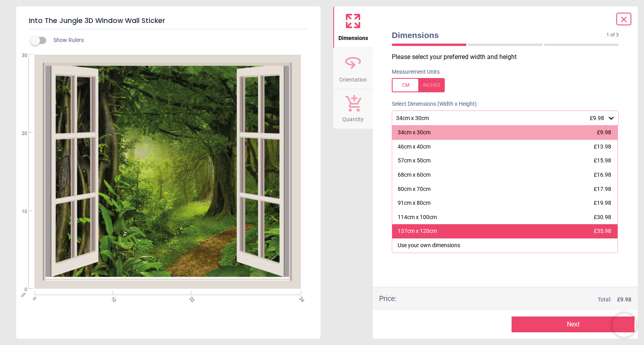  I want to click on span: £13.98, so click(602, 146).